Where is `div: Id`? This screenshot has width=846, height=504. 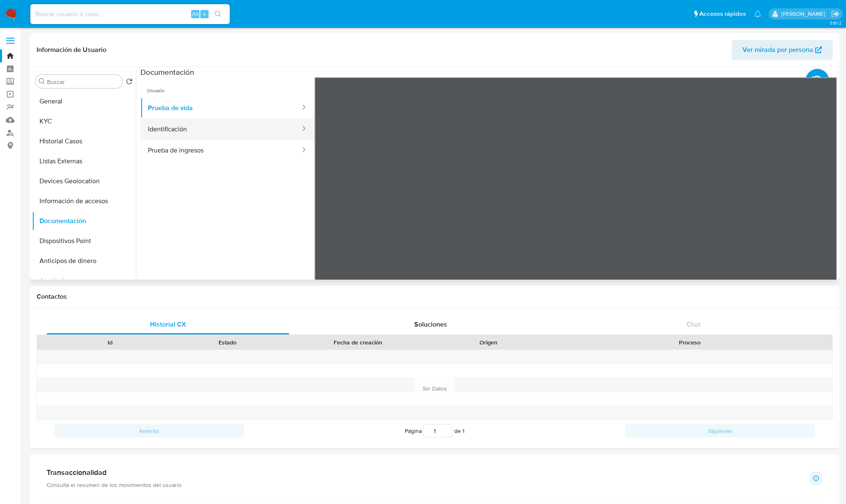 div: Id is located at coordinates (110, 342).